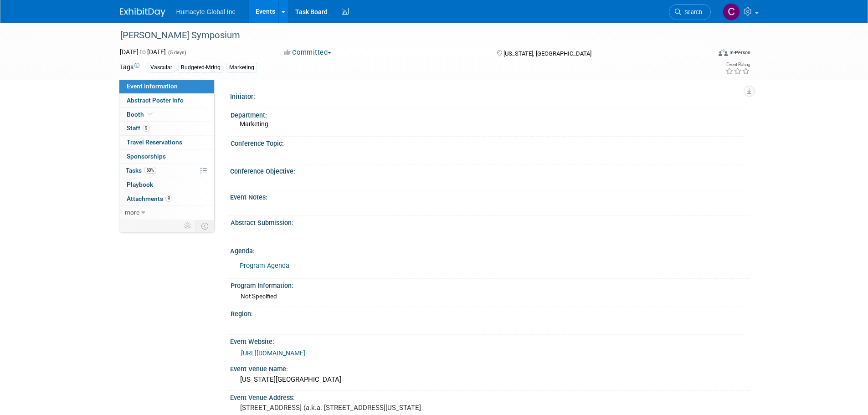 The height and width of the screenshot is (415, 868). Describe the element at coordinates (154, 142) in the screenshot. I see `span: Travel Reservations` at that location.